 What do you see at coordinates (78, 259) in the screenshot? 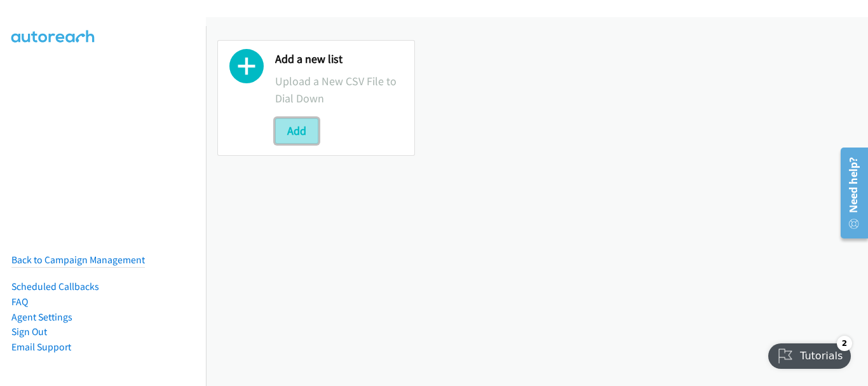
I see `a: Back to Campaign Management` at bounding box center [78, 259].